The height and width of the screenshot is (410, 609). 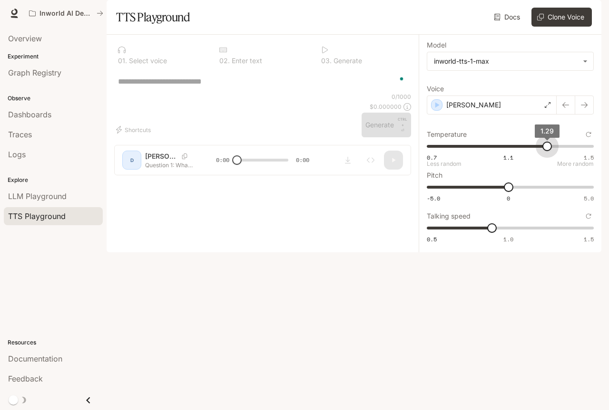 I want to click on p: Voice, so click(x=435, y=89).